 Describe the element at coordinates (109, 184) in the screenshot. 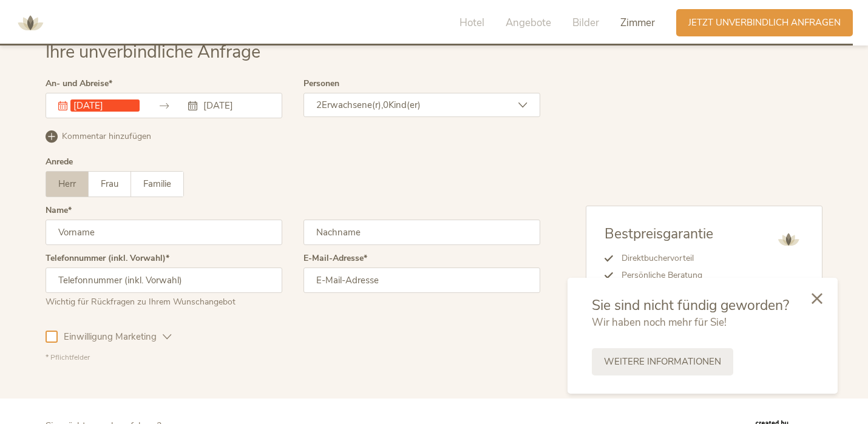

I see `span: Frau` at that location.